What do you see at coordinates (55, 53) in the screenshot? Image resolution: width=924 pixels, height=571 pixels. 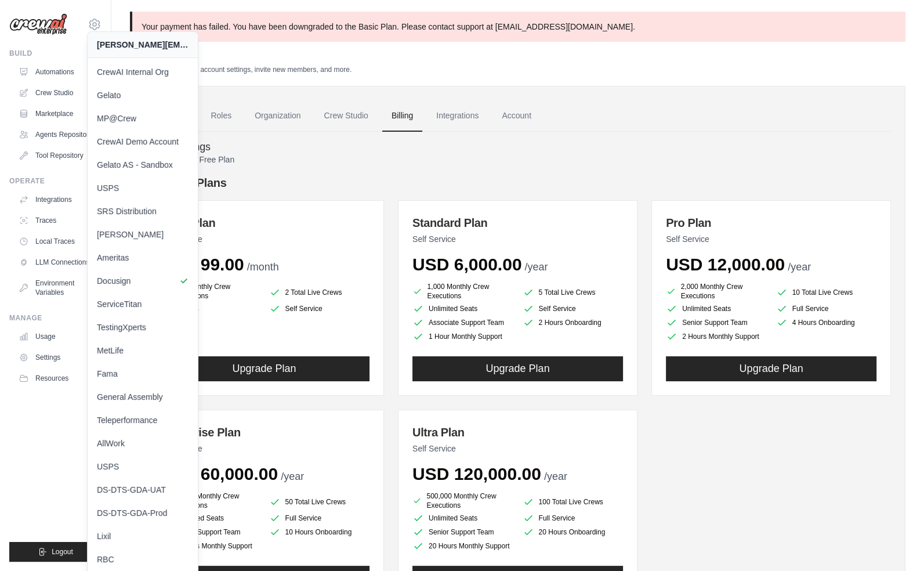 I see `div: Build` at bounding box center [55, 53].